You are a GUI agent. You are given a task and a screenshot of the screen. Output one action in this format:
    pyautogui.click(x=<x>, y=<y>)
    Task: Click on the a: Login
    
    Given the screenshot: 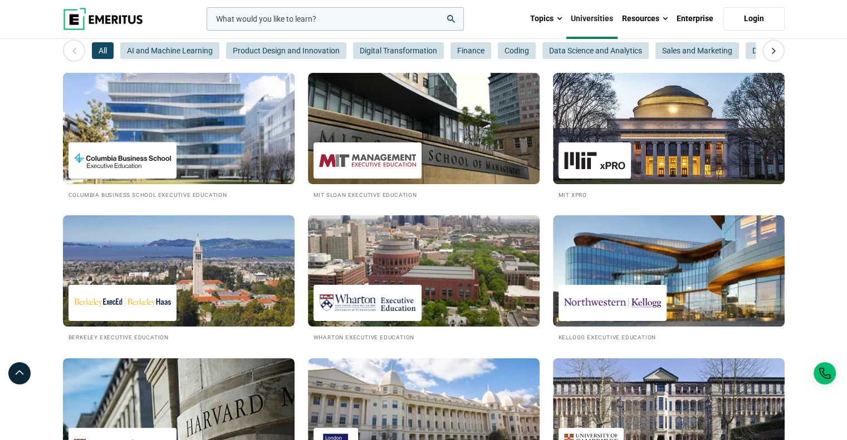 What is the action you would take?
    pyautogui.click(x=754, y=19)
    